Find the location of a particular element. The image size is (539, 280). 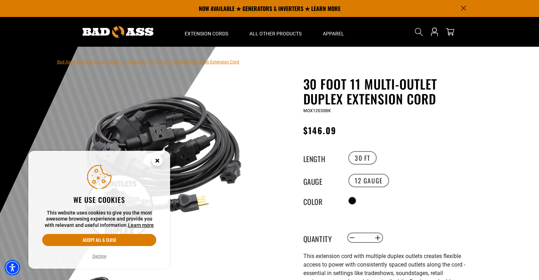

span: $146.09 is located at coordinates (320, 130).